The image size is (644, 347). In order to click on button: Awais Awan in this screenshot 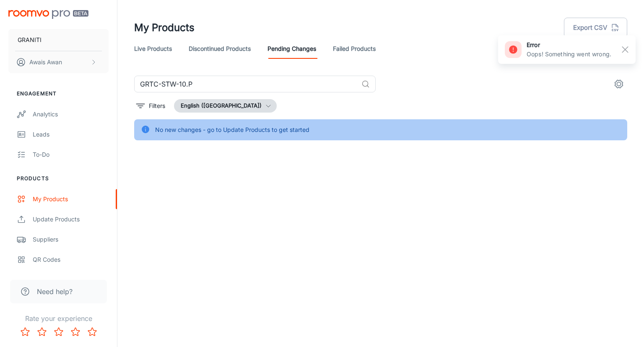, I will do `click(58, 62)`.